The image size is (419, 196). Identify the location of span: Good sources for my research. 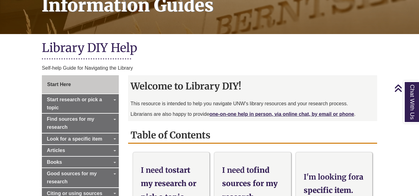
(72, 178).